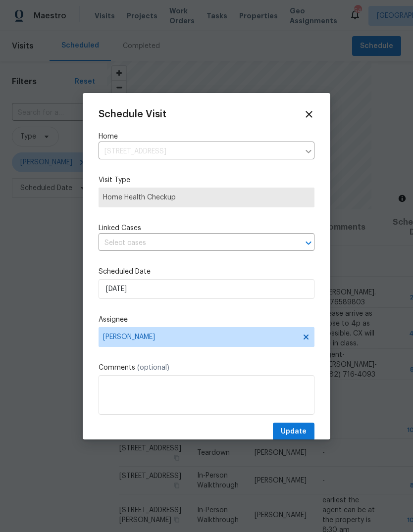  Describe the element at coordinates (206, 180) in the screenshot. I see `label: Visit Type` at that location.